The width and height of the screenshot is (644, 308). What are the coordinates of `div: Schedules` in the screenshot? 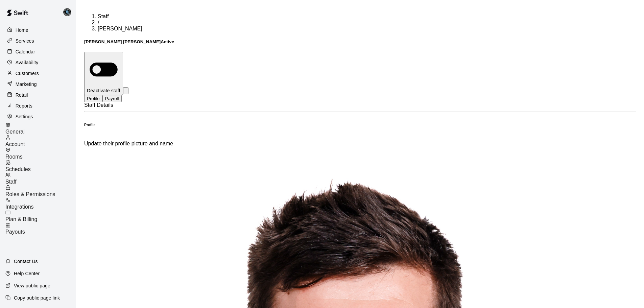 It's located at (41, 166).